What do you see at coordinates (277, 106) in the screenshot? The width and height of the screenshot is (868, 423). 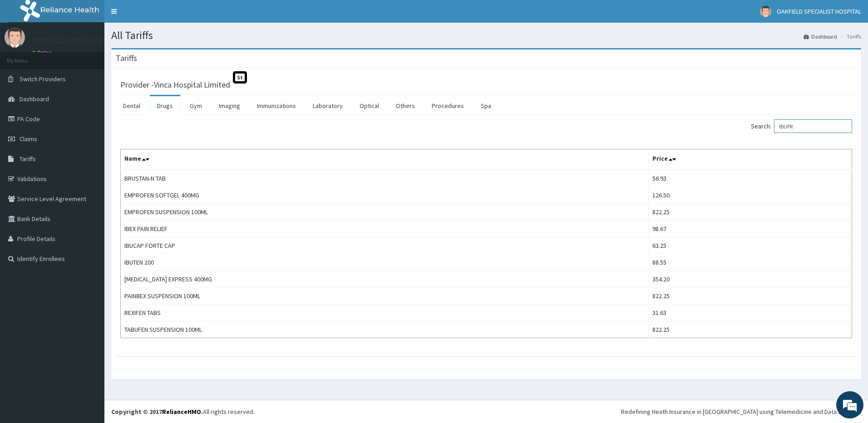 I see `a: Immunizations` at bounding box center [277, 106].